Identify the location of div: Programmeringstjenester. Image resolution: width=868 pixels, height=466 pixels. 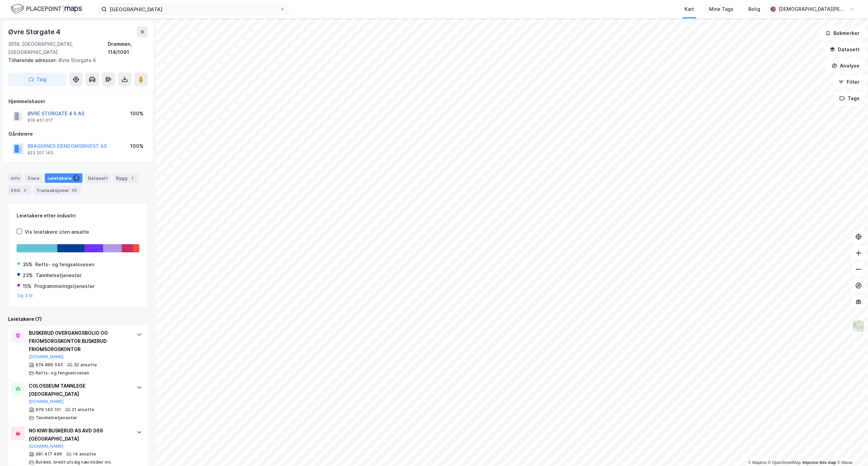
(64, 287).